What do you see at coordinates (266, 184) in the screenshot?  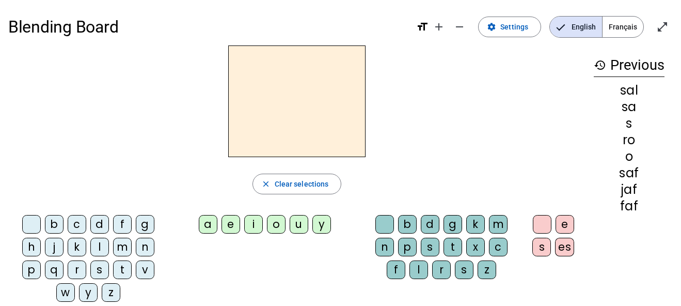 I see `mat-icon: close` at bounding box center [266, 184].